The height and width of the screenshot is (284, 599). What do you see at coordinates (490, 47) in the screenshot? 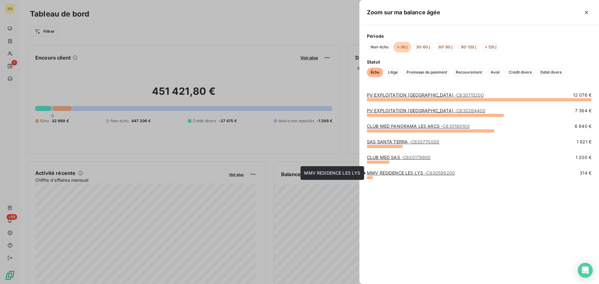
I see `button: > 120 j` at bounding box center [490, 47].